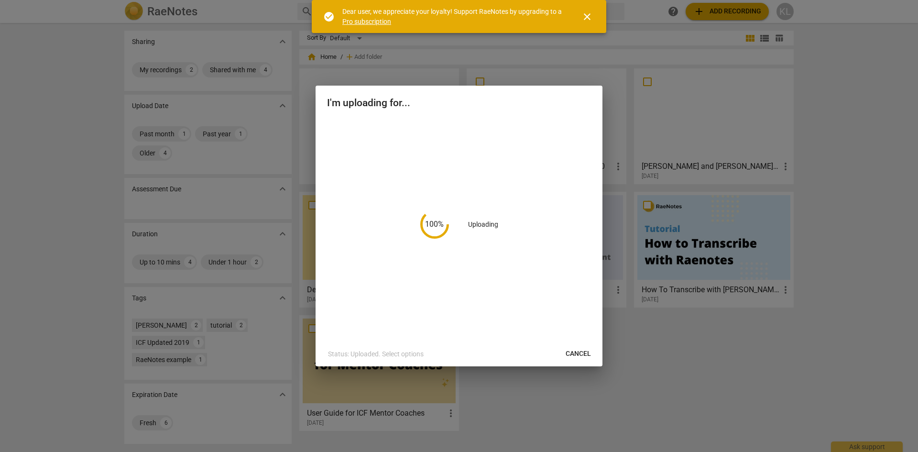 This screenshot has height=452, width=918. Describe the element at coordinates (578, 354) in the screenshot. I see `button: Cancel` at that location.